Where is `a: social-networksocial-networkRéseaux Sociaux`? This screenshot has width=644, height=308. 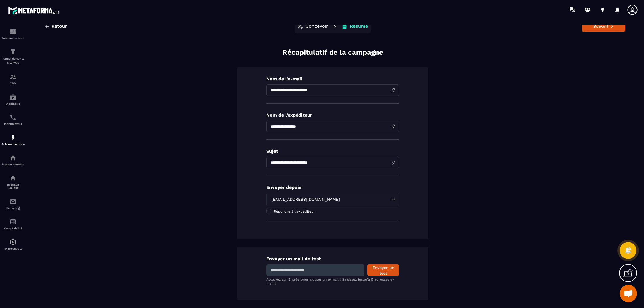
a: social-networksocial-networkRéseaux Sociaux is located at coordinates (13, 182).